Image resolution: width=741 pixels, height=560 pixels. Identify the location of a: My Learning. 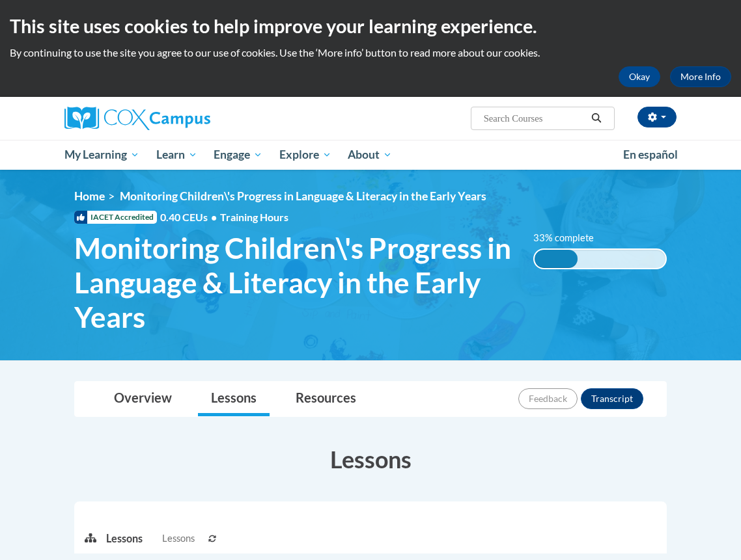
(102, 155).